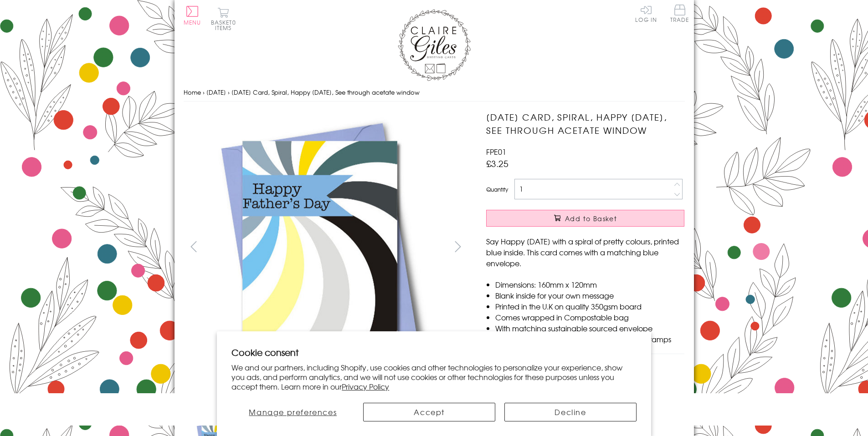 The height and width of the screenshot is (436, 868). Describe the element at coordinates (192, 15) in the screenshot. I see `button: Menu` at that location.